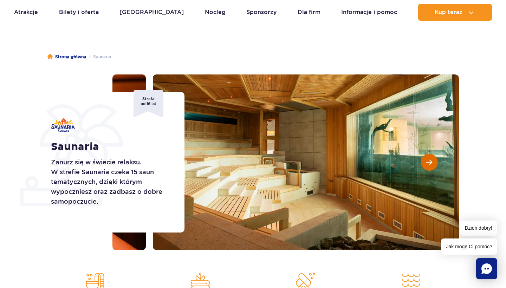 The width and height of the screenshot is (506, 288). I want to click on button: Kup teraz, so click(455, 12).